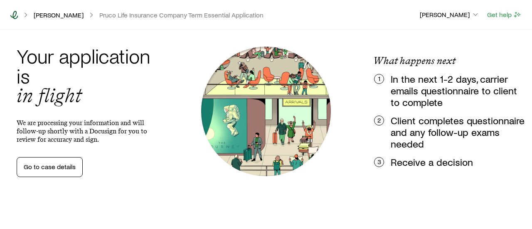  I want to click on p: 3, so click(379, 162).